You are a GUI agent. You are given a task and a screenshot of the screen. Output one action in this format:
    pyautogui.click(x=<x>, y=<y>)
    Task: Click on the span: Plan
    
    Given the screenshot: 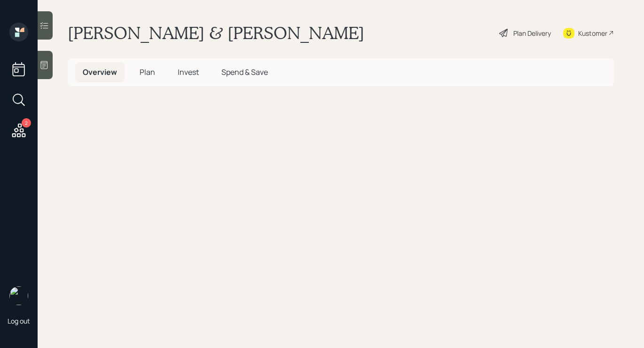 What is the action you would take?
    pyautogui.click(x=147, y=72)
    